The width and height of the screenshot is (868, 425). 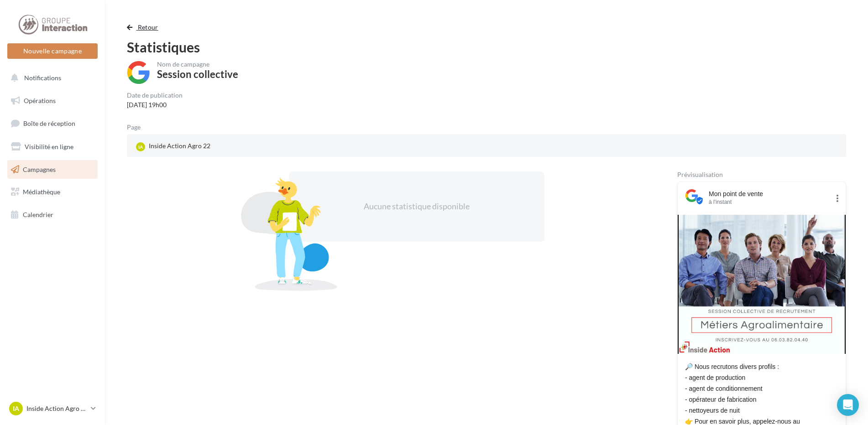 I want to click on img: session collective, so click(x=761, y=284).